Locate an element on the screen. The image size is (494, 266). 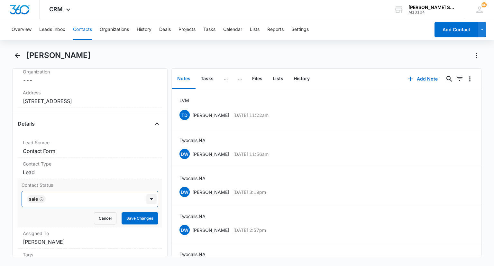
div: Lead SourceContact Form is located at coordinates (90, 147).